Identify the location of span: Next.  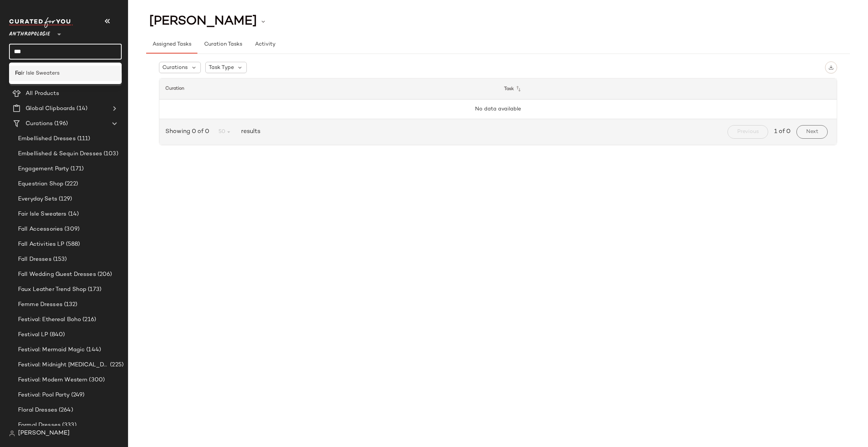
(812, 132).